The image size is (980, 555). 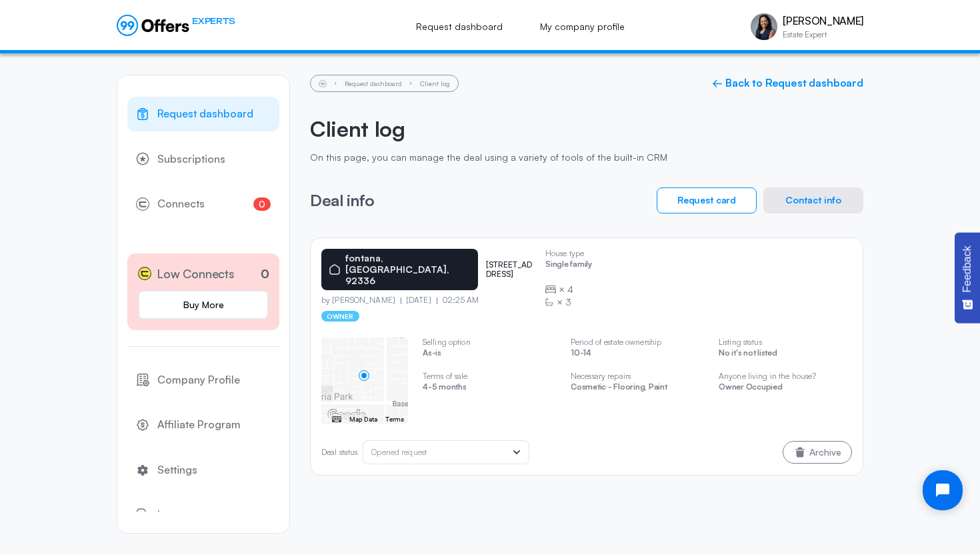 I want to click on p: Period of estate ownership, so click(x=637, y=342).